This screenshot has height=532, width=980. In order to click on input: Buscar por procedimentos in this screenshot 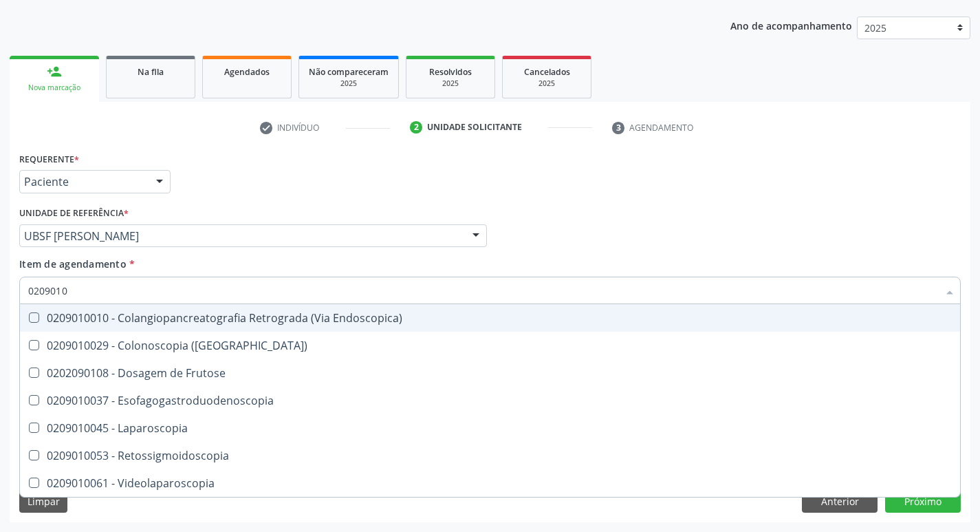, I will do `click(483, 290)`.